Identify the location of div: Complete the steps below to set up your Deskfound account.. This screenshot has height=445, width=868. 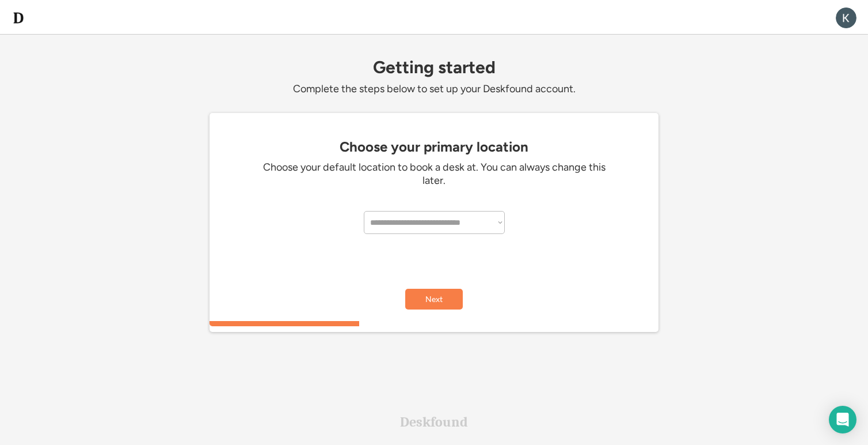
(434, 89).